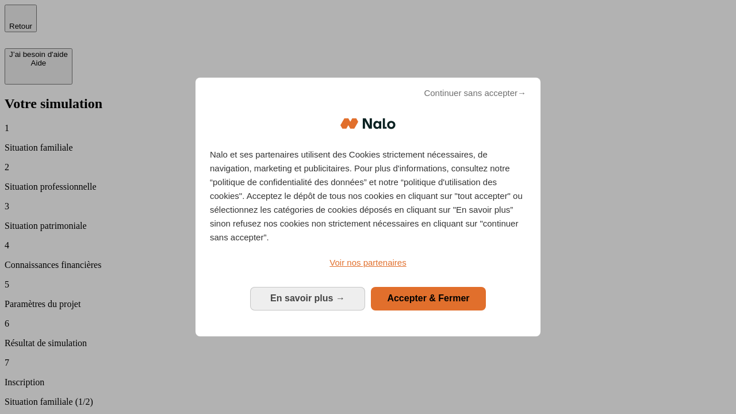  Describe the element at coordinates (367, 262) in the screenshot. I see `span: Voir nos partenaires` at that location.